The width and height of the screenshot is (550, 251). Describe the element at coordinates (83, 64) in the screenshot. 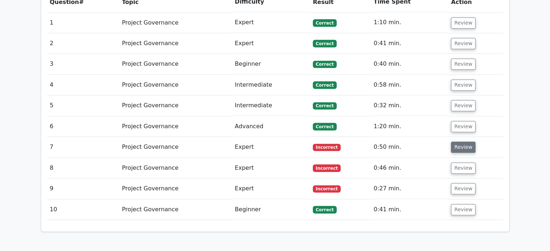

I see `td: 3` at that location.